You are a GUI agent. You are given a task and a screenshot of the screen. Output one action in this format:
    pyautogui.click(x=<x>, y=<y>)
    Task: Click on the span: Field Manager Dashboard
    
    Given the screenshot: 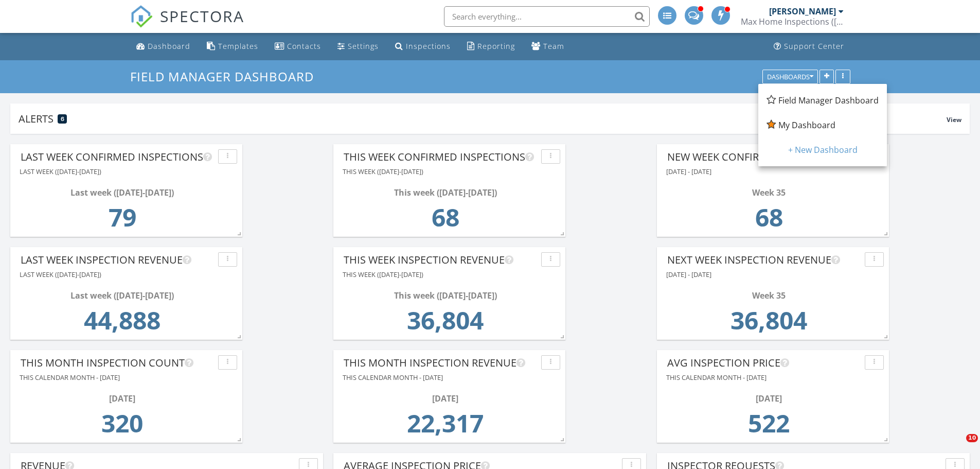 What is the action you would take?
    pyautogui.click(x=828, y=101)
    